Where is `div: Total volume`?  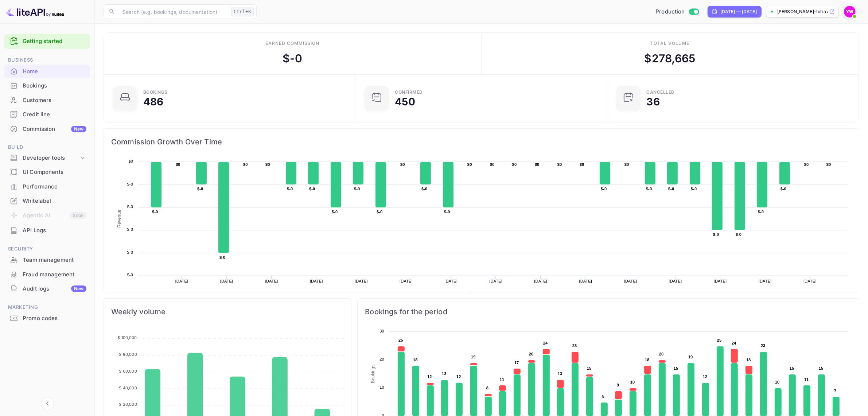 div: Total volume is located at coordinates (669, 43).